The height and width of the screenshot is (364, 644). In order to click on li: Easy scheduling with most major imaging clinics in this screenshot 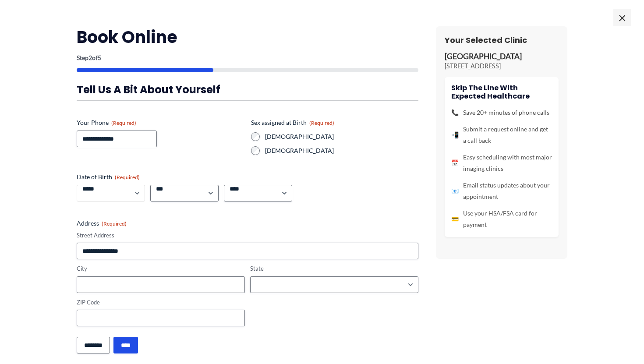, I will do `click(501, 163)`.